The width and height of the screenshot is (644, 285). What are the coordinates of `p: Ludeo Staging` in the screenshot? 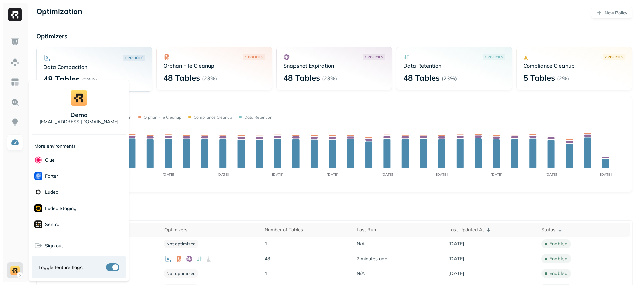 It's located at (61, 208).